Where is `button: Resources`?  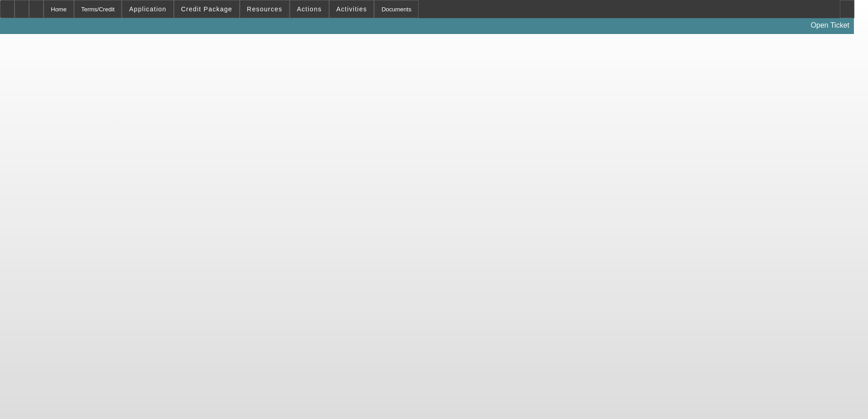 button: Resources is located at coordinates (265, 9).